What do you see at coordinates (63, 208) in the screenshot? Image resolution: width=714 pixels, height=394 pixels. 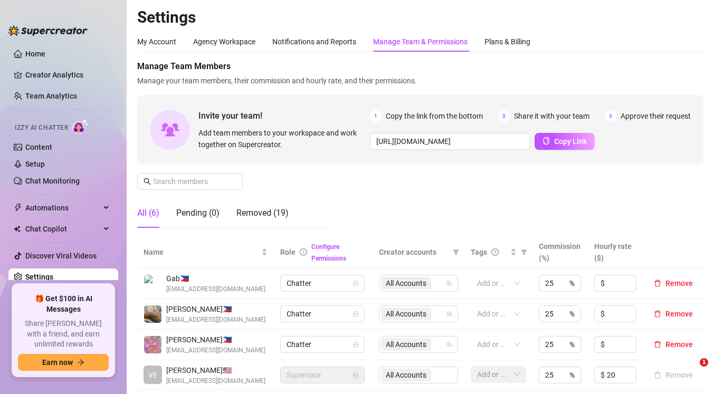 I see `span: Automations` at bounding box center [63, 208].